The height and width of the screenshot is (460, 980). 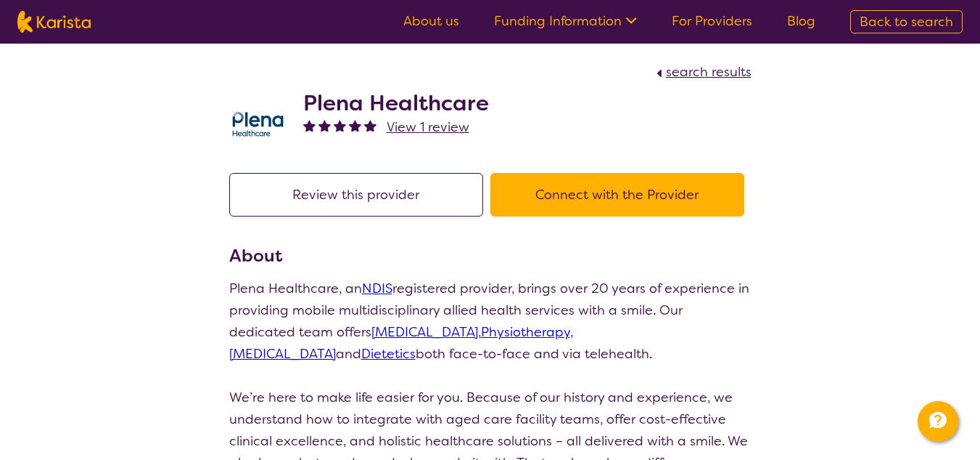 I want to click on span: View 1 review, so click(x=428, y=127).